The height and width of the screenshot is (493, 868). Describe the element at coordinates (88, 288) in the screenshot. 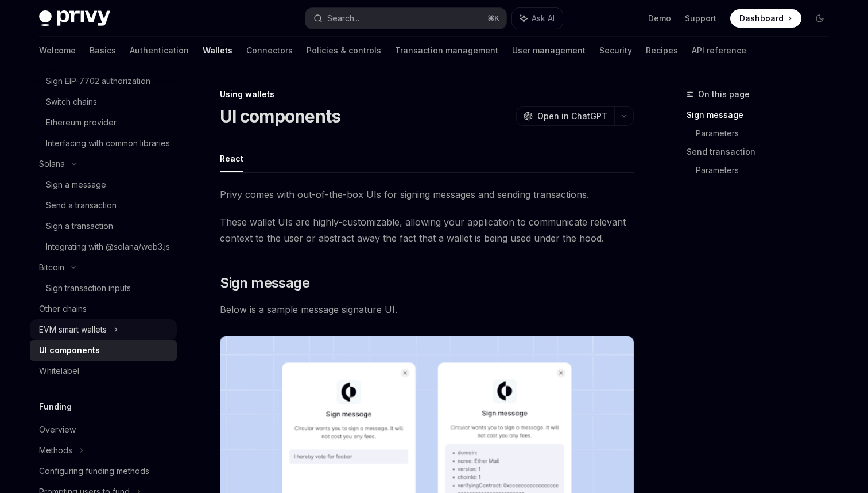

I see `div: Sign transaction inputs` at that location.